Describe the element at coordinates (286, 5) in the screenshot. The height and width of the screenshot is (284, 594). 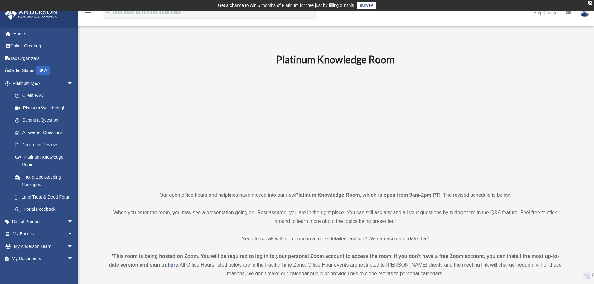
I see `div: Get a chance to win 6 months of Platinum for free just by filling out this` at that location.